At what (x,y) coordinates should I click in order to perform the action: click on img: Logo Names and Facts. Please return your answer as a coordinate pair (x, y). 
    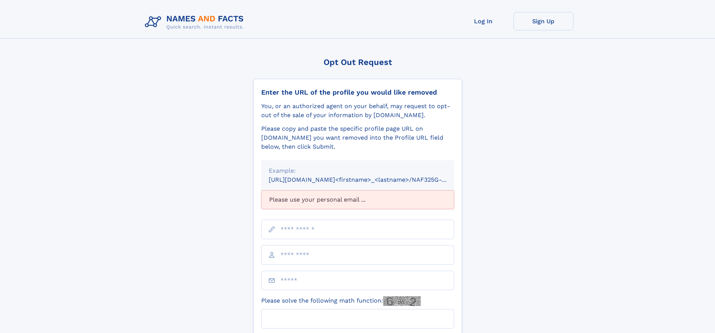
    Looking at the image, I should click on (196, 22).